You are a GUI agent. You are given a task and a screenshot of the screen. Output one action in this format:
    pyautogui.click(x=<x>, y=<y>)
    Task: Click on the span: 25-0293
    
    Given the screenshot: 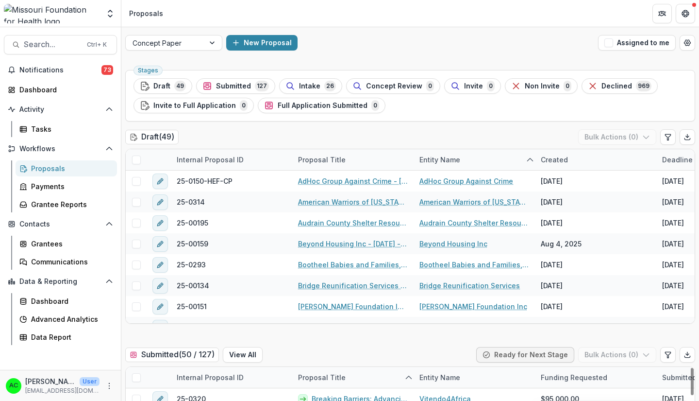 What is the action you would take?
    pyautogui.click(x=191, y=264)
    